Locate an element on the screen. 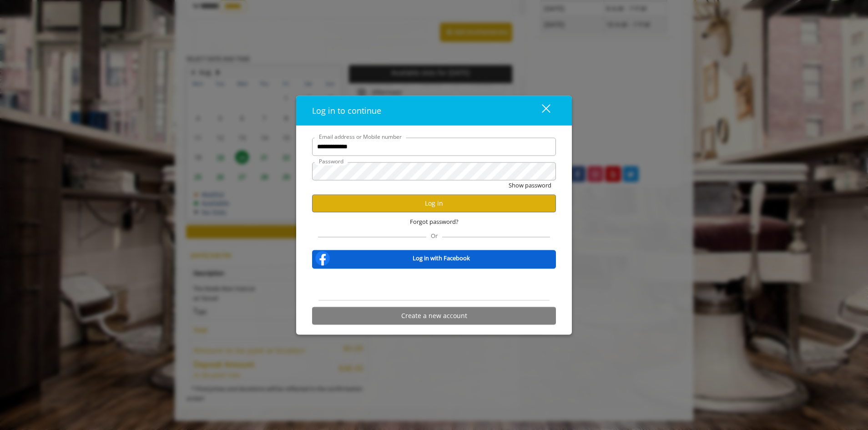  button: close dialog is located at coordinates (541, 110).